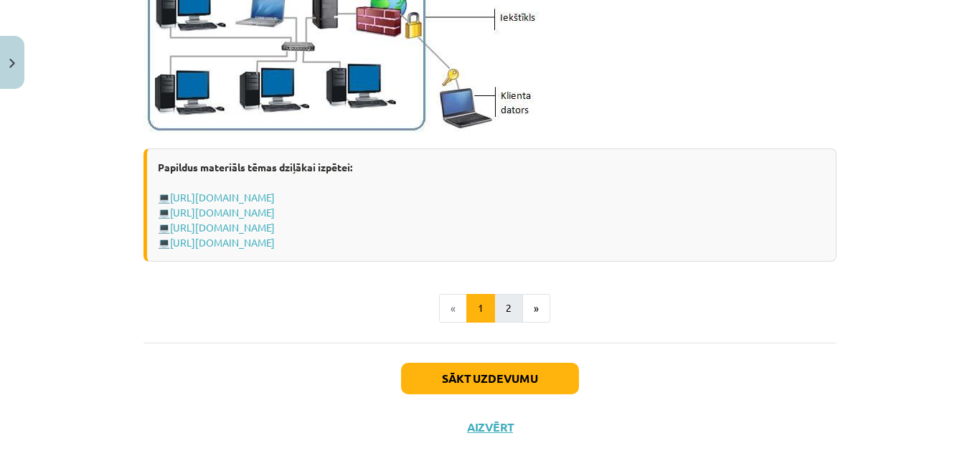 The height and width of the screenshot is (471, 980). What do you see at coordinates (490, 308) in the screenshot?
I see `nav: Page navigation example` at bounding box center [490, 308].